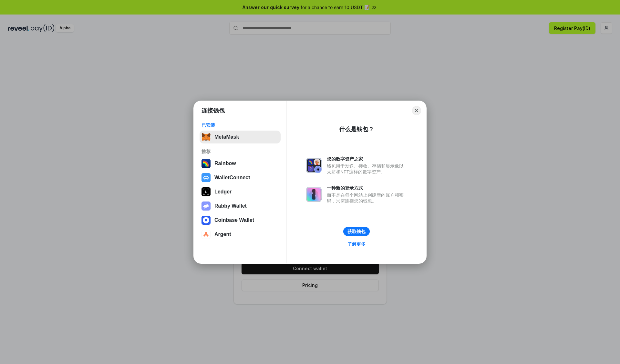 This screenshot has height=364, width=620. What do you see at coordinates (240, 221) in the screenshot?
I see `button: Coinbase Wallet` at bounding box center [240, 221].